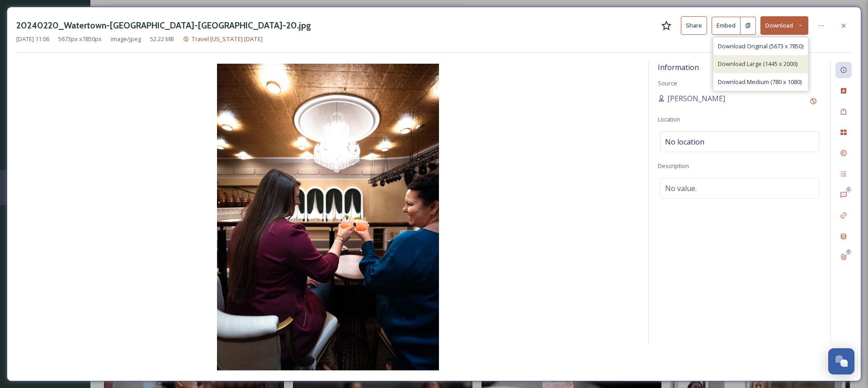 This screenshot has width=868, height=388. I want to click on span: Download Medium (780 x 1080), so click(760, 82).